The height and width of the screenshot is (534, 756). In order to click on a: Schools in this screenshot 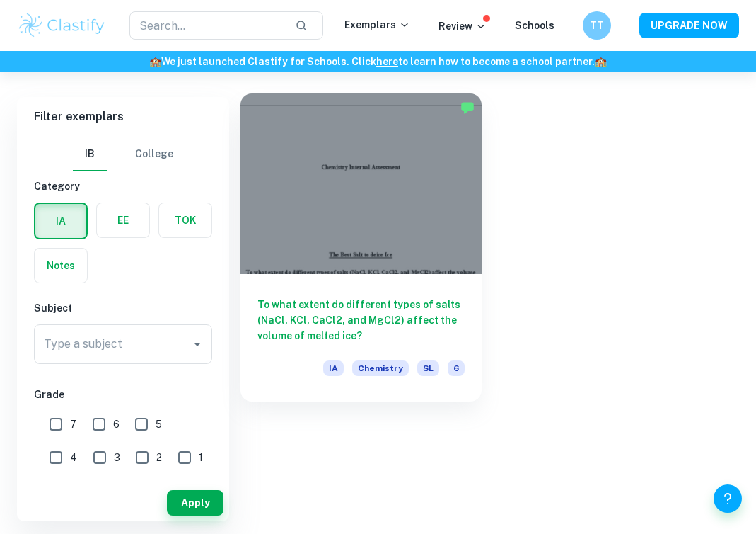, I will do `click(535, 26)`.